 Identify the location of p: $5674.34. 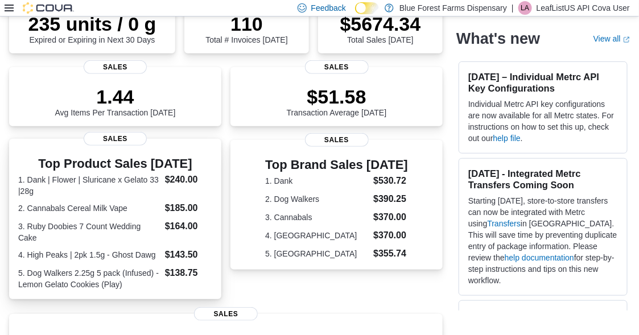
(381, 24).